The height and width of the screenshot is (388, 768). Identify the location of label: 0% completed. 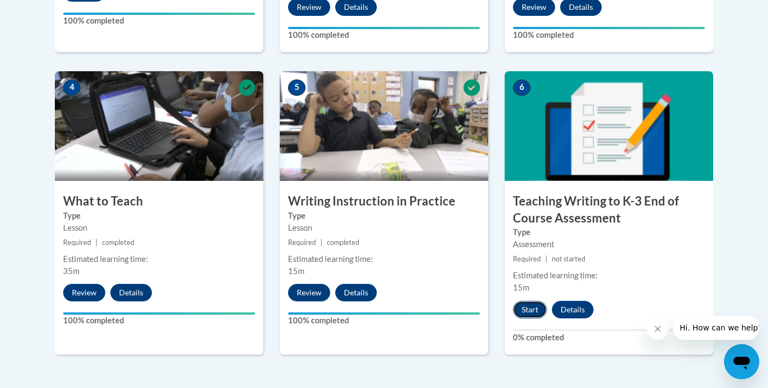
(609, 338).